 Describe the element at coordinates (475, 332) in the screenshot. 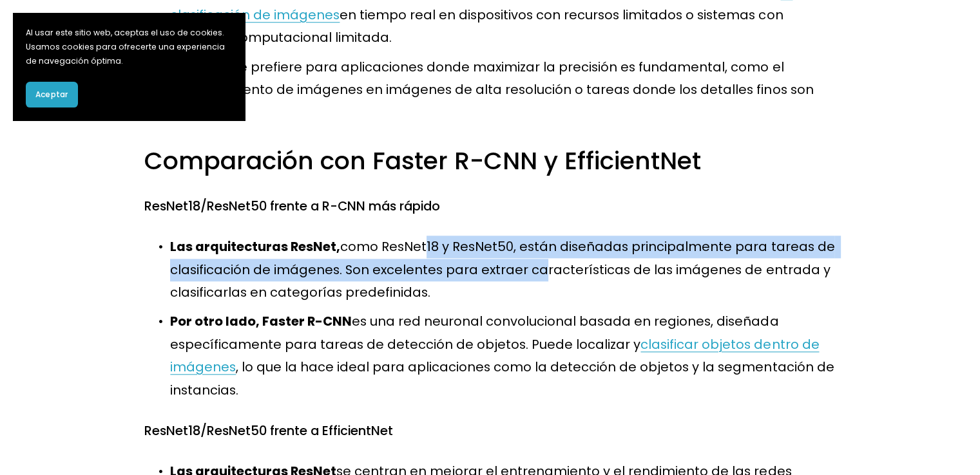

I see `font: es una red neuronal convolucional basada en regiones, diseñada específicamente para tareas de det...` at that location.